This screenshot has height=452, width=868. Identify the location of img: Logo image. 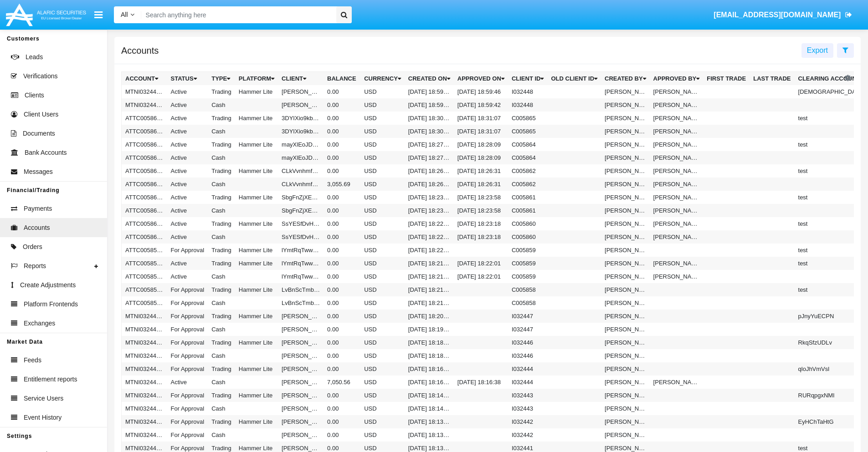
(46, 14).